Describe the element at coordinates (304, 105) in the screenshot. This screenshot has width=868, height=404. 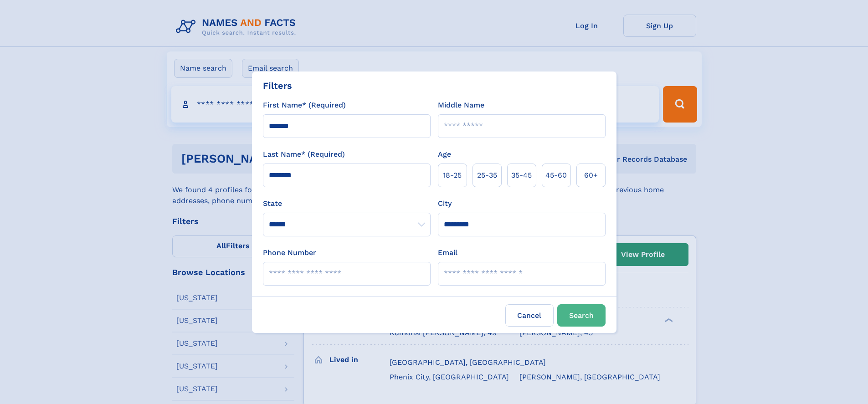
I see `label: First Name* (Required)` at that location.